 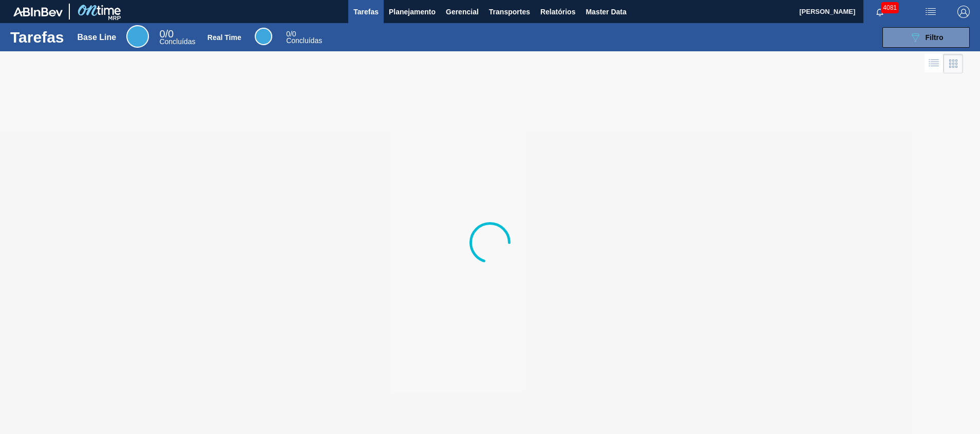 I want to click on span: Tarefas, so click(x=366, y=12).